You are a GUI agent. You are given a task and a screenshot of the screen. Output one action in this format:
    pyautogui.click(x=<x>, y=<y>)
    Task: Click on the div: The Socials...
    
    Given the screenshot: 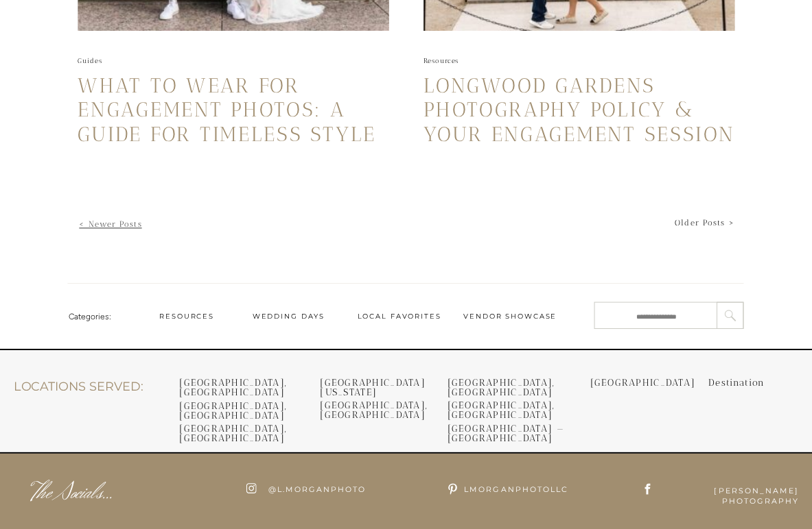 What is the action you would take?
    pyautogui.click(x=80, y=488)
    